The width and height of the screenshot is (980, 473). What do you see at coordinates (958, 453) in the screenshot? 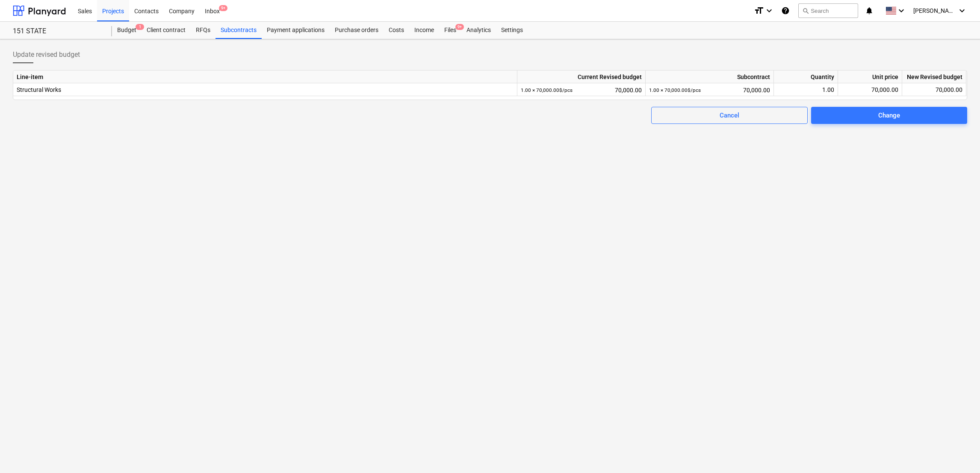
I see `div: Chat Widget` at bounding box center [958, 453].